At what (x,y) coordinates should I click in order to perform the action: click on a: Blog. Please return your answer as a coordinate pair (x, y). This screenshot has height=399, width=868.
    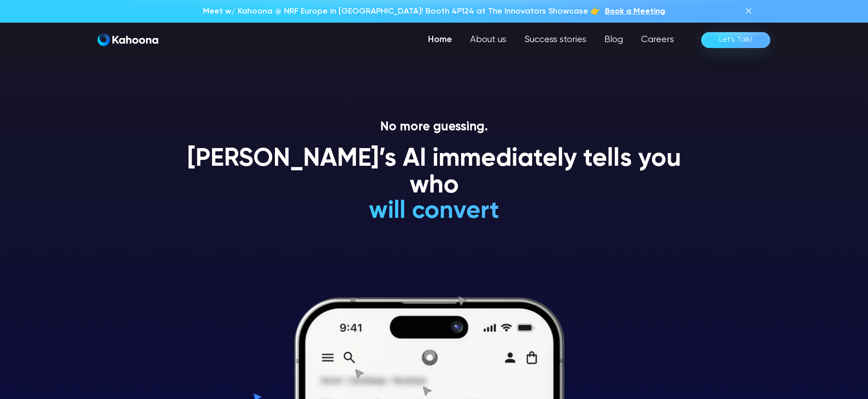
    Looking at the image, I should click on (614, 40).